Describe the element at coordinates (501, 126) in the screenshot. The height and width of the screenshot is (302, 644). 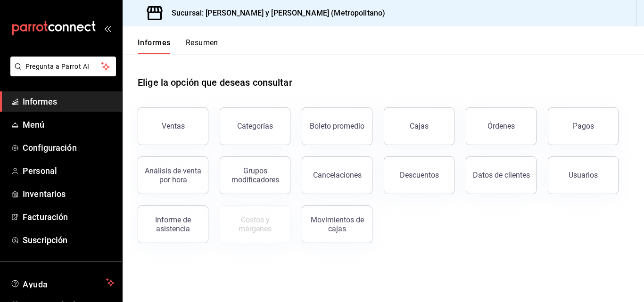
I see `button: Órdenes` at that location.